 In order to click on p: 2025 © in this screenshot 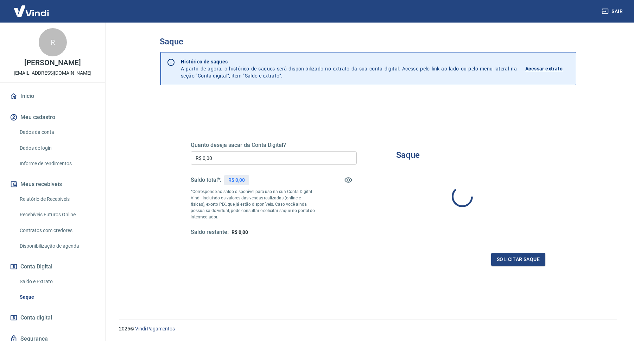, I will do `click(368, 328)`.